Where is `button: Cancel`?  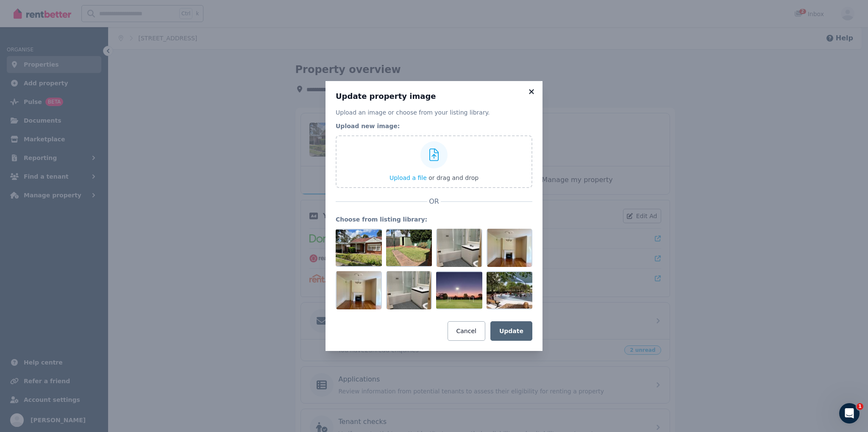
button: Cancel is located at coordinates (466, 331).